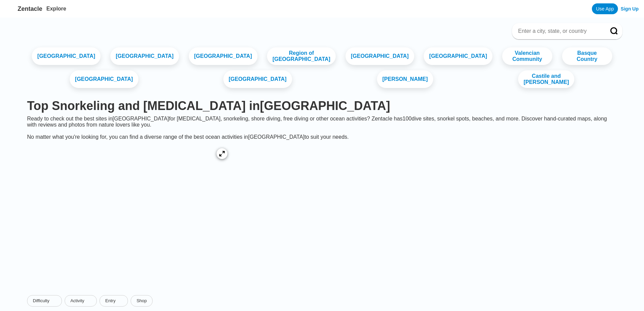 This screenshot has width=644, height=311. I want to click on span: Difficulty, so click(41, 301).